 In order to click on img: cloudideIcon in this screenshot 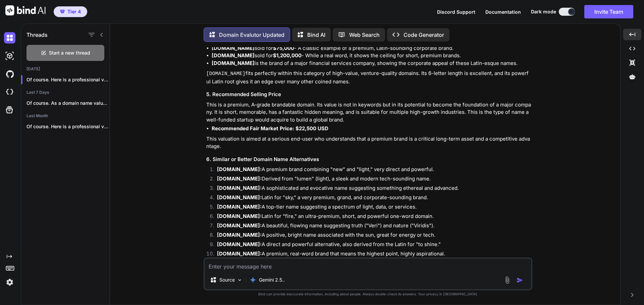, I will do `click(10, 92)`.